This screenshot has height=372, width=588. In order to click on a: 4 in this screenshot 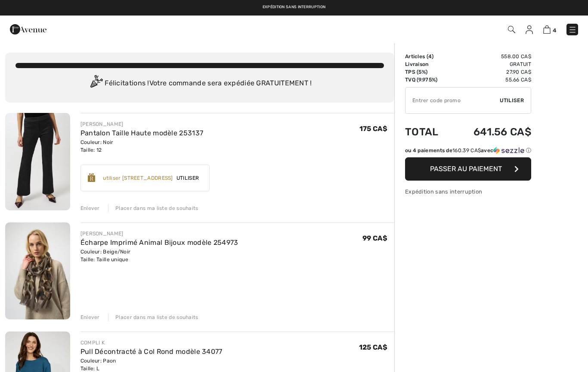, I will do `click(550, 30)`.